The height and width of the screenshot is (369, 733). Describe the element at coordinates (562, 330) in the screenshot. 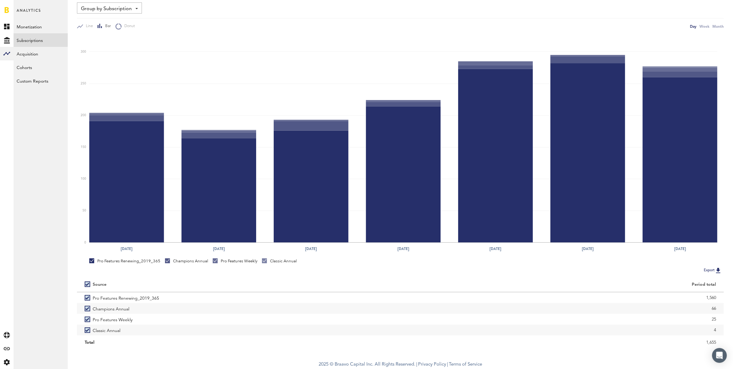

I see `div: 4` at that location.